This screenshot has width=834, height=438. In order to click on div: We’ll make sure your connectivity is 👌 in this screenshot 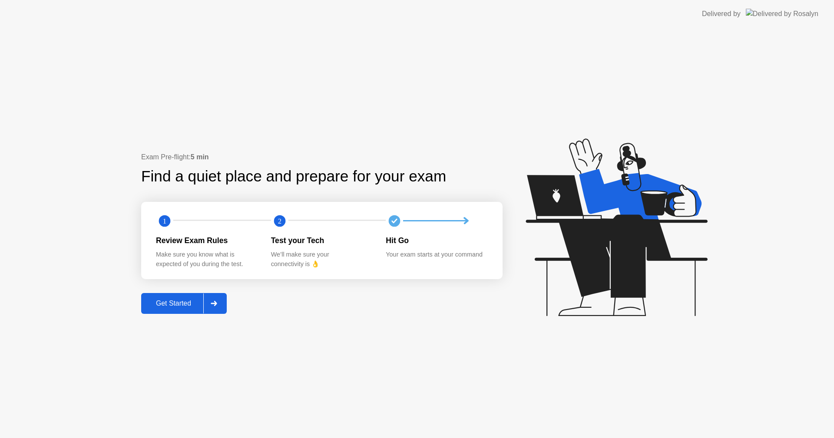, I will do `click(321, 259)`.